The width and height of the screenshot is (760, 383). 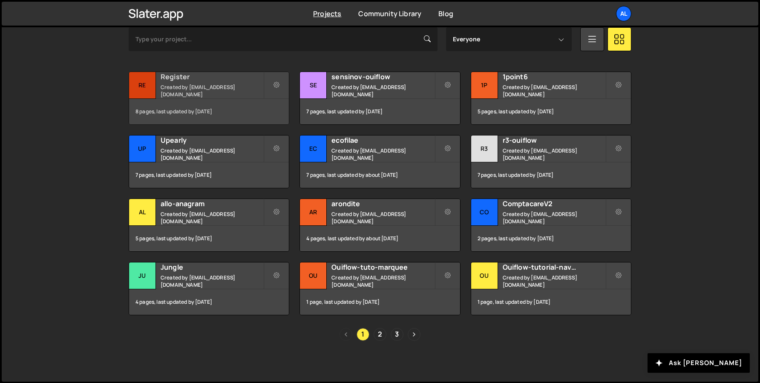 I want to click on div: Pagination, so click(x=380, y=334).